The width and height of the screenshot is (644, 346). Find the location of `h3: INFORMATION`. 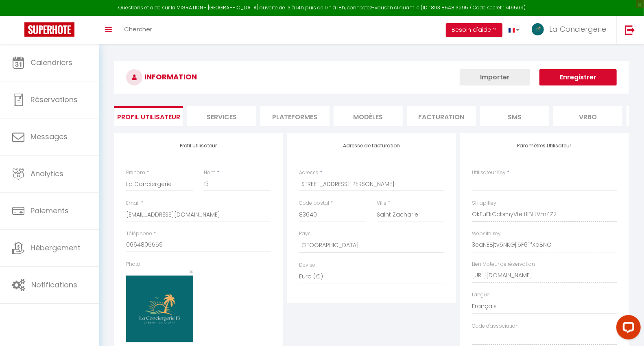

h3: INFORMATION is located at coordinates (371, 77).